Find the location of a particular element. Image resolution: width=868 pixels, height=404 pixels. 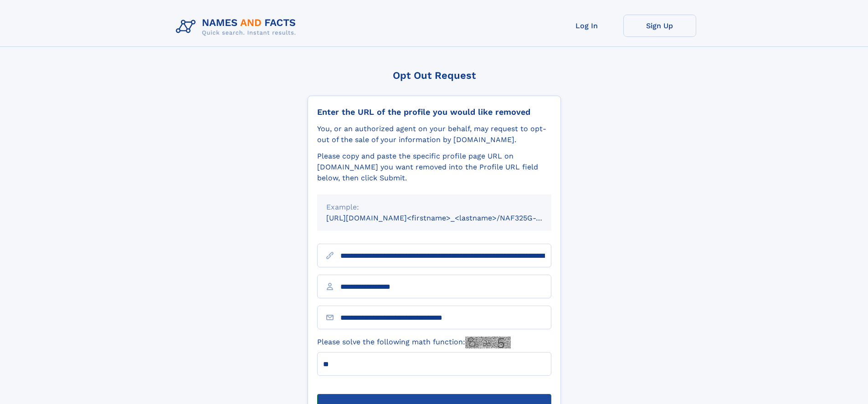

a: Sign Up is located at coordinates (660, 26).